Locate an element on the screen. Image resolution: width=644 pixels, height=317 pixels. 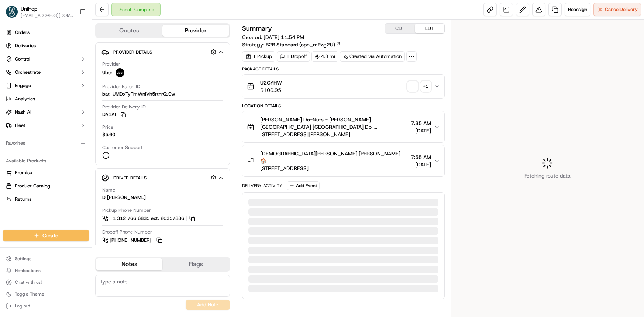
button: Provider is located at coordinates (196, 30).